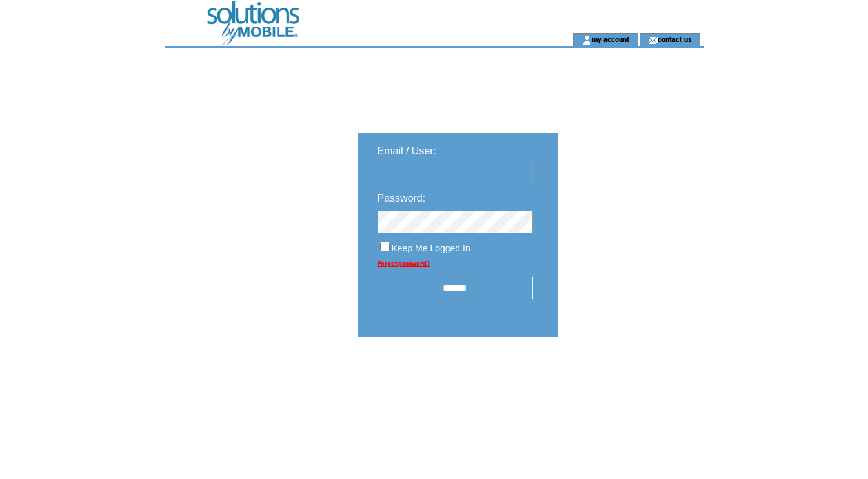 This screenshot has height=479, width=868. What do you see at coordinates (653, 40) in the screenshot?
I see `img: contact_us_icon.gif;jsessionid=CEB680477ACB6EC68C0B2054B0404AA1` at bounding box center [653, 40].